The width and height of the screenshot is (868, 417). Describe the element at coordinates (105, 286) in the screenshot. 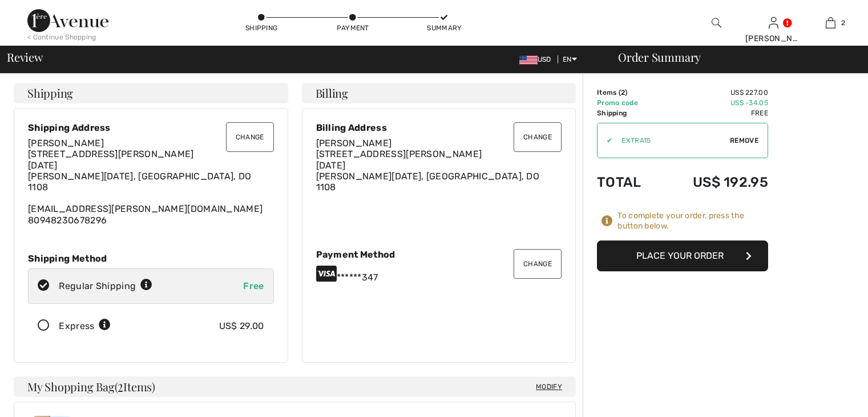

I see `div: Regular Shipping` at that location.